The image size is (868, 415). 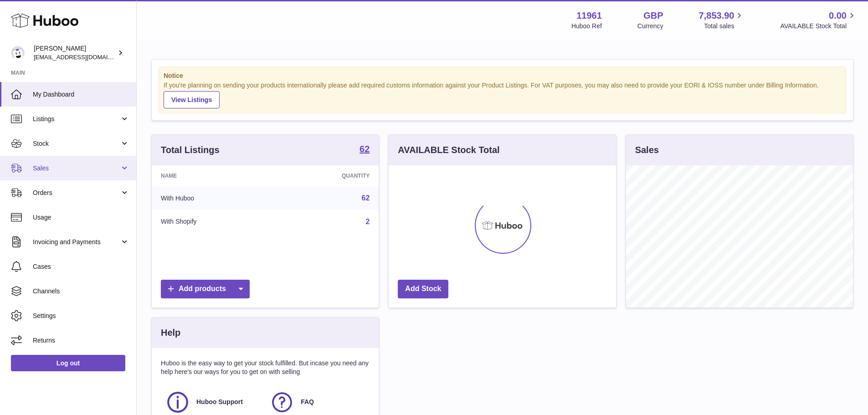 I want to click on a: FAQ, so click(x=317, y=402).